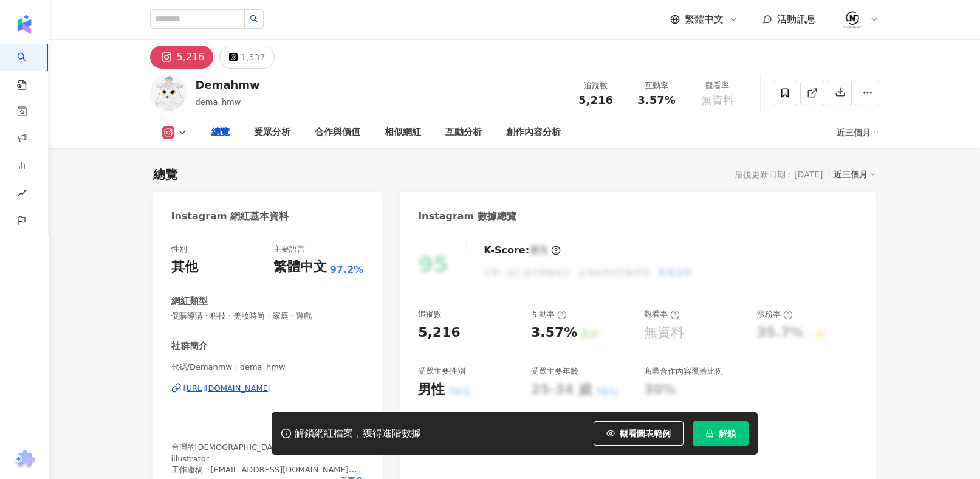 Image resolution: width=980 pixels, height=479 pixels. I want to click on span: 促購導購 · 科技 · 美妝時尚 · 家庭 · 遊戲, so click(267, 316).